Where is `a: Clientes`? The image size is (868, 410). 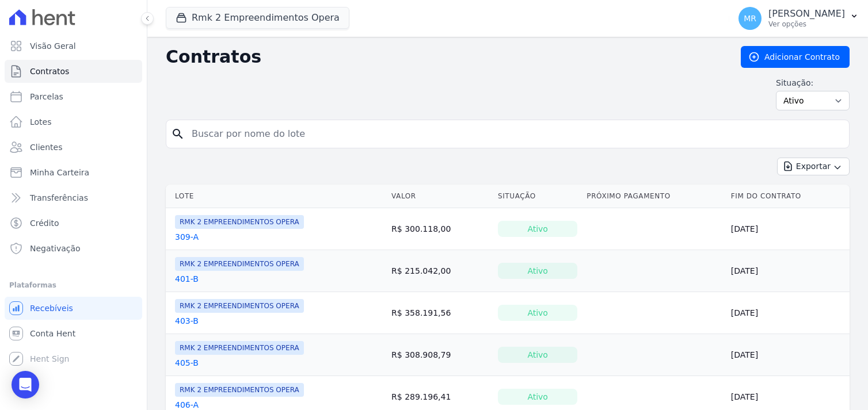 a: Clientes is located at coordinates (73, 147).